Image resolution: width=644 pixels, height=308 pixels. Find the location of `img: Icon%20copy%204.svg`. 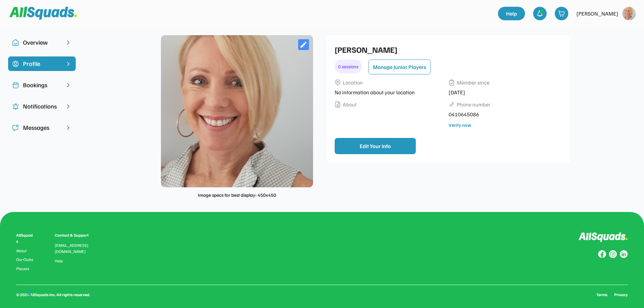

img: Icon%20copy%204.svg is located at coordinates (15, 107).